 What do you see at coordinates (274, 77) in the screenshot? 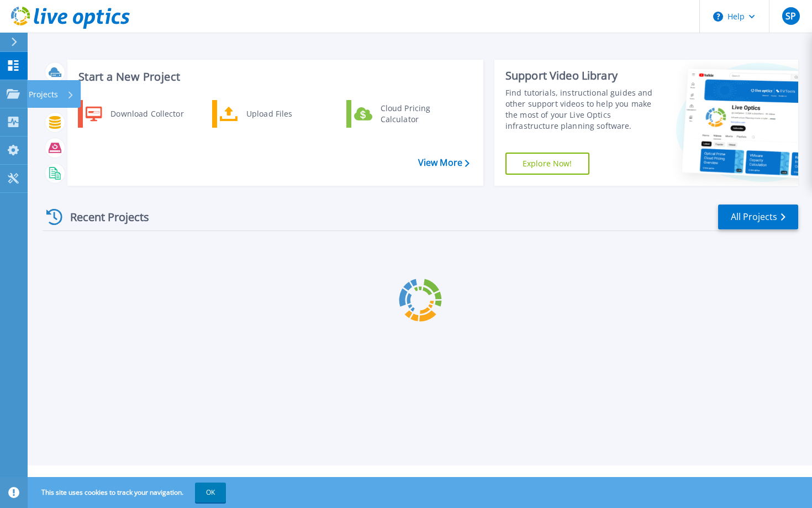
I see `h3: Start a New Project` at bounding box center [274, 77].